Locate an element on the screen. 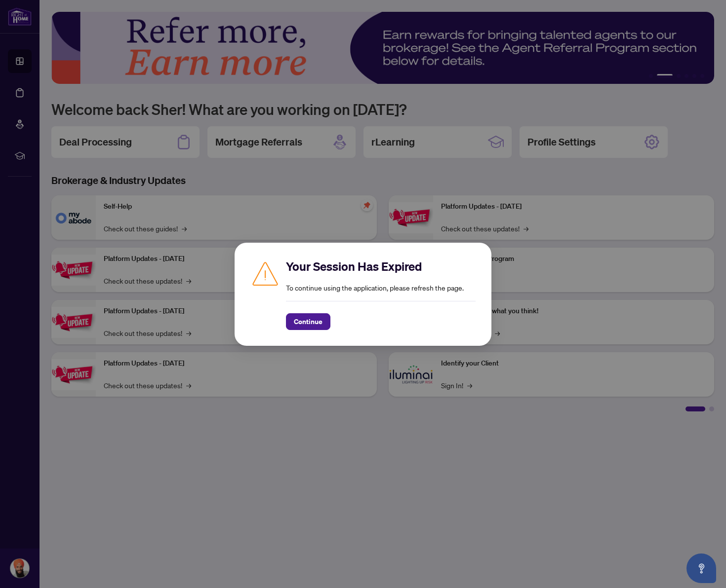  span: Continue is located at coordinates (308, 322).